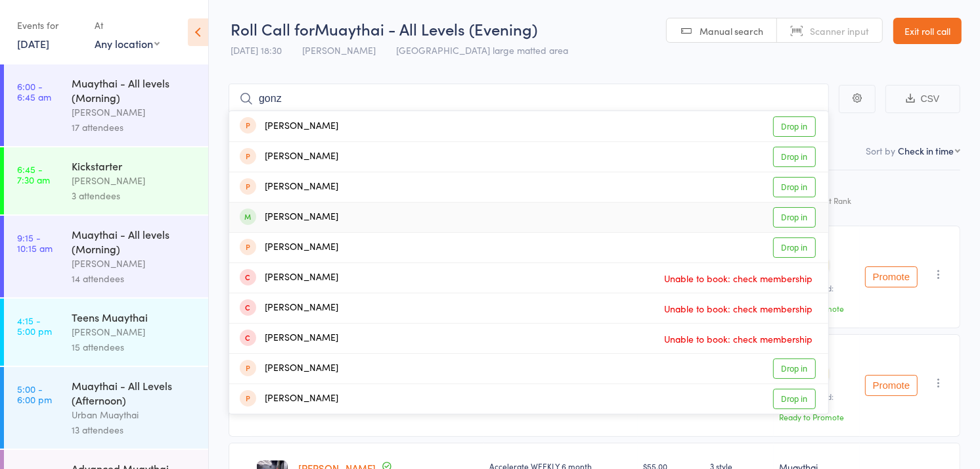  What do you see at coordinates (134, 346) in the screenshot?
I see `div: 15 attendees` at bounding box center [134, 346].